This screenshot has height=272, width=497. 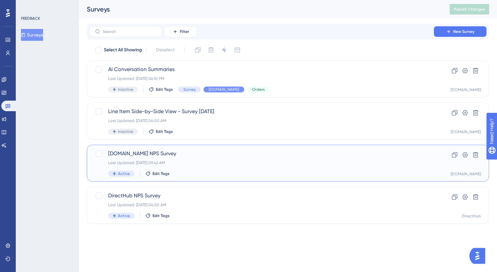 What do you see at coordinates (261, 195) in the screenshot?
I see `span: DirectHub NPS Survey` at bounding box center [261, 195].